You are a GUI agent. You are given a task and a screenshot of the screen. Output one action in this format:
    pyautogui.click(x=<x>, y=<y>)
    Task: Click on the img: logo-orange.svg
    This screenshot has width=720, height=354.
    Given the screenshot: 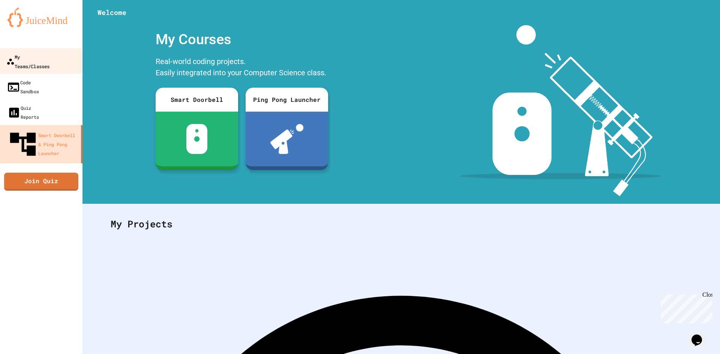 What is the action you would take?
    pyautogui.click(x=41, y=17)
    